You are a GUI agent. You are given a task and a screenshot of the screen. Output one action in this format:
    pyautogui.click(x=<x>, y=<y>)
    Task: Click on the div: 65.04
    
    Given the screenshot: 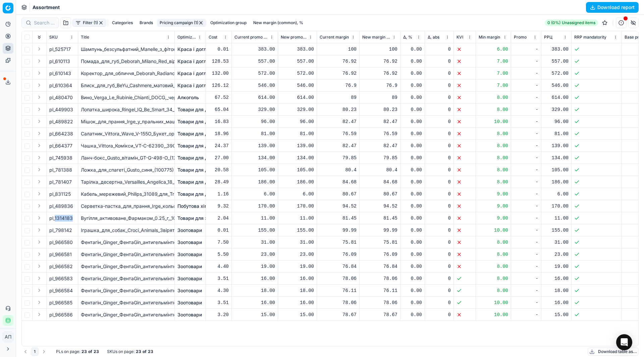 What is the action you would take?
    pyautogui.click(x=218, y=110)
    